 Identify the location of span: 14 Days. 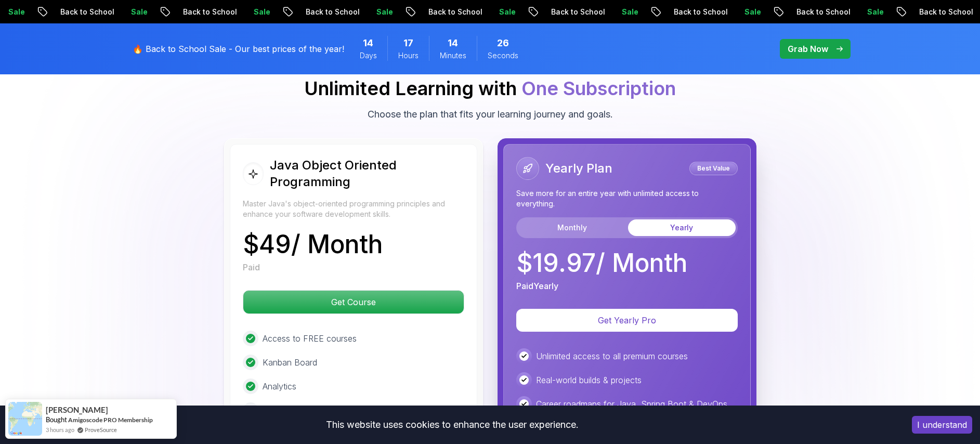
(368, 43).